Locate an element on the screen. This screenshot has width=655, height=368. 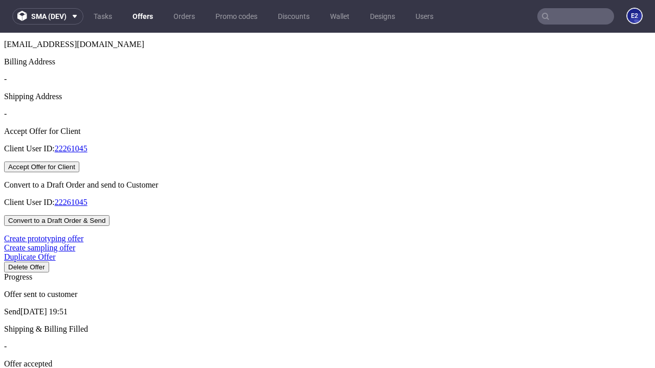
div: Accept Offer for Client is located at coordinates (327, 99).